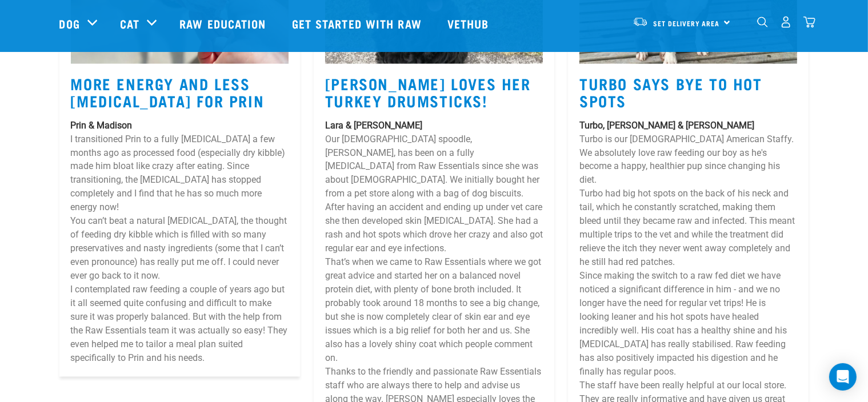 This screenshot has height=402, width=868. I want to click on img: home-icon@2x.png, so click(809, 21).